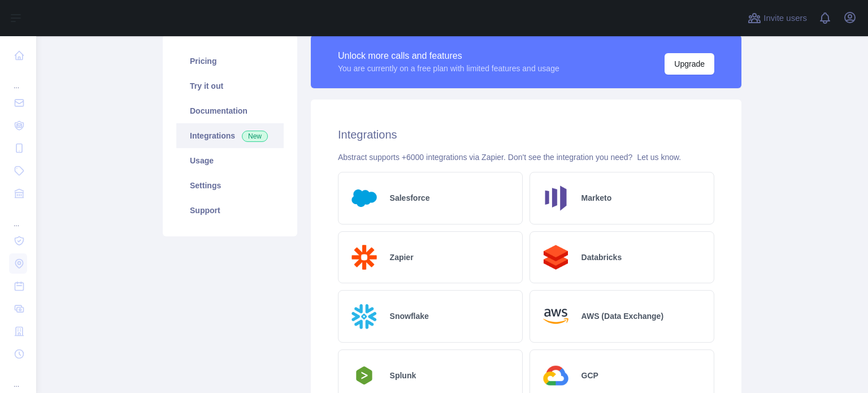 This screenshot has height=393, width=868. Describe the element at coordinates (410, 198) in the screenshot. I see `h2: Salesforce` at that location.